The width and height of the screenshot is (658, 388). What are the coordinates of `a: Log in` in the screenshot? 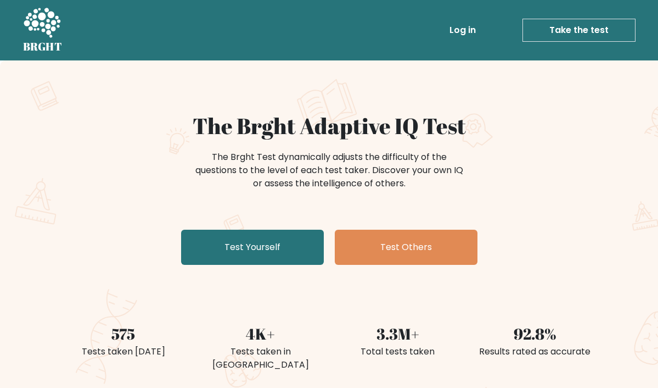 It's located at (463, 30).